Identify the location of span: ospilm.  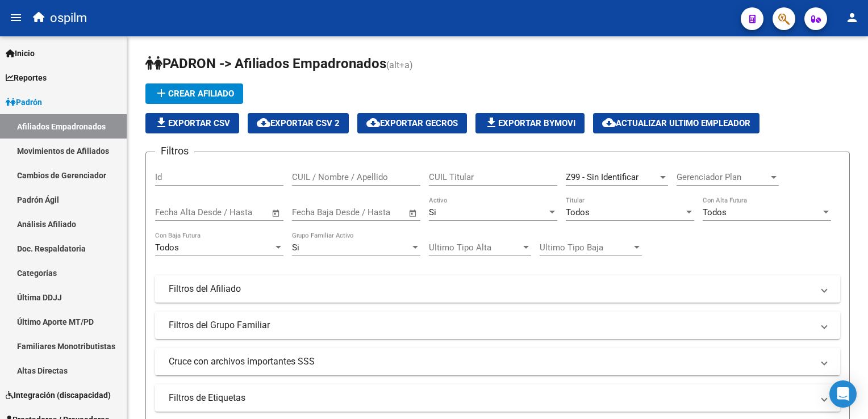
(68, 18).